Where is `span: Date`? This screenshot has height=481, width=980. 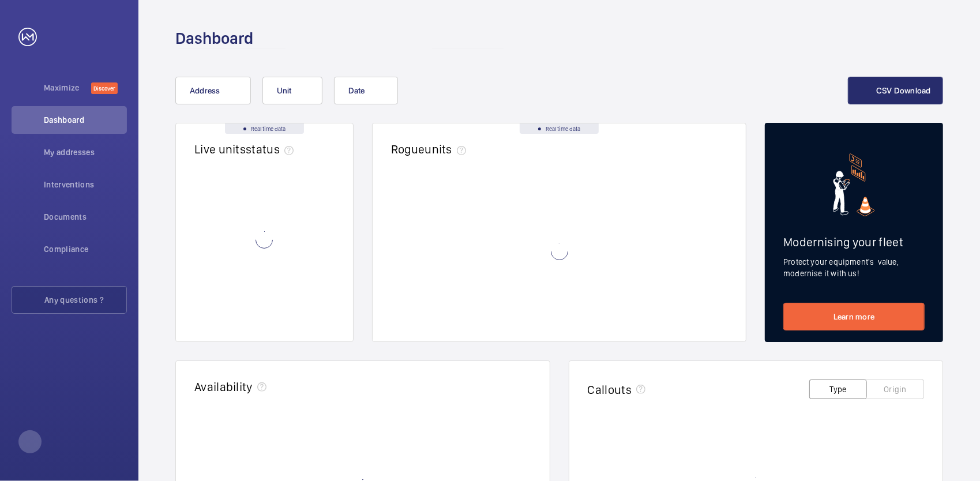
span: Date is located at coordinates (356, 91).